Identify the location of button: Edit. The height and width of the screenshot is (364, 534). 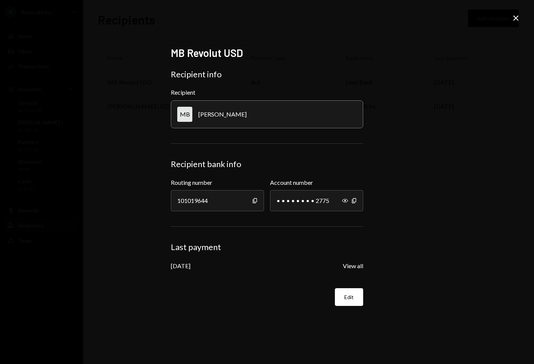
(349, 297).